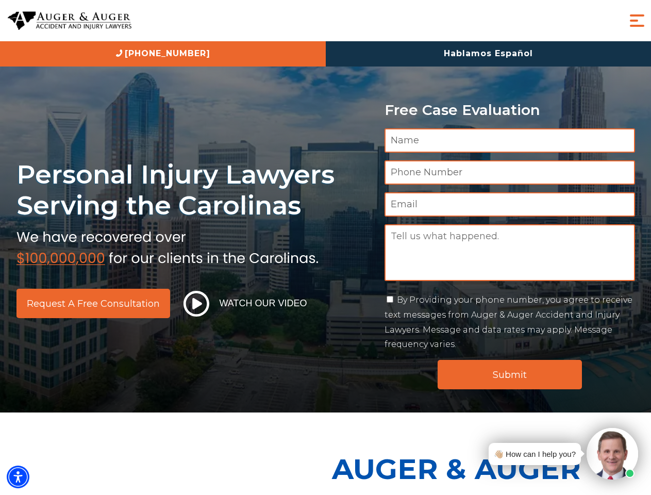 The image size is (651, 495). Describe the element at coordinates (489, 469) in the screenshot. I see `p: Auger & Auger` at that location.